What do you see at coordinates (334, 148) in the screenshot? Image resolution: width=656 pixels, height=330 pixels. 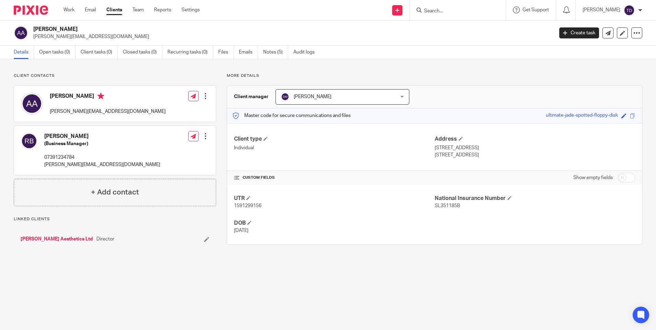 I see `p: Individual` at bounding box center [334, 148].